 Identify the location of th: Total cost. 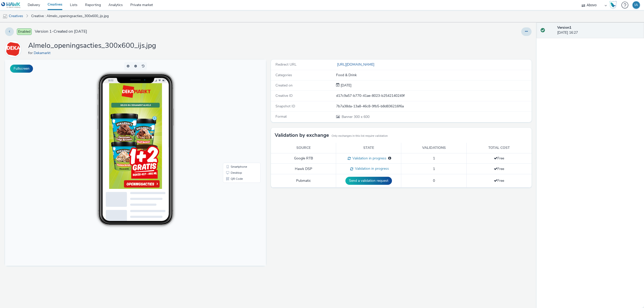
(499, 148).